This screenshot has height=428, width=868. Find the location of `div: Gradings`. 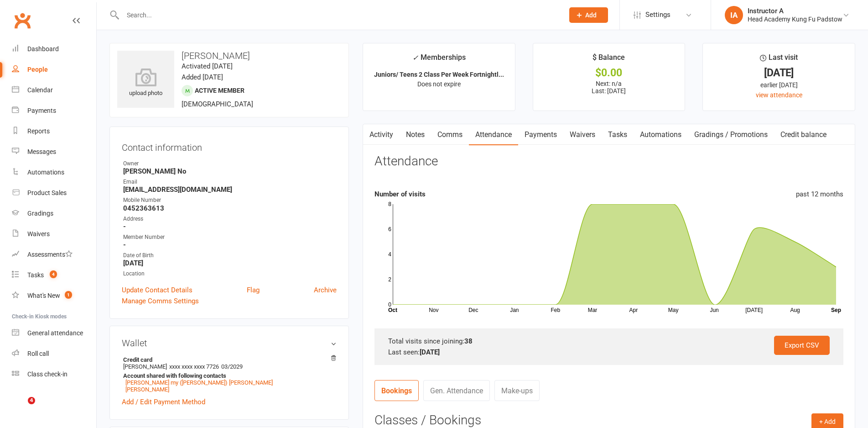

div: Gradings is located at coordinates (40, 214).